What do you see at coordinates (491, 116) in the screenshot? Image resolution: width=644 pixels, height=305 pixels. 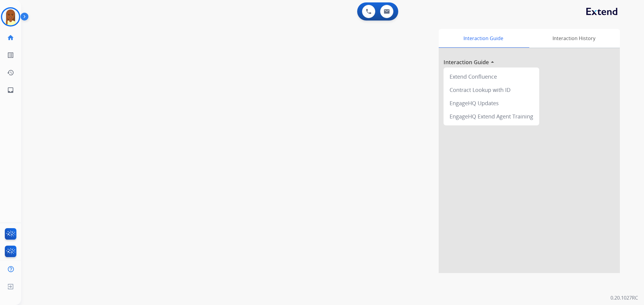 I see `div: EngageHQ Extend Agent Training` at bounding box center [491, 116].